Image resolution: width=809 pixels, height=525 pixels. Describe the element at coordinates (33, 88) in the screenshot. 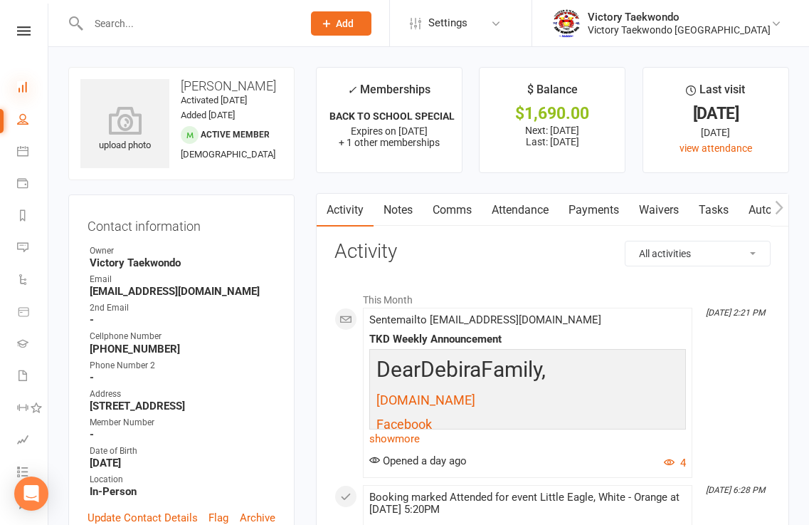

I see `a: Dashboard` at that location.